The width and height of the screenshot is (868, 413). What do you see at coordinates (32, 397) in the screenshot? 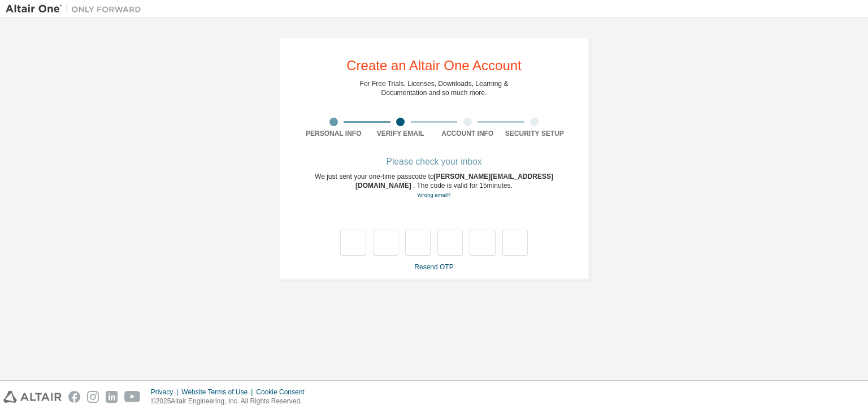
I see `img: altair_logo.svg` at bounding box center [32, 397].